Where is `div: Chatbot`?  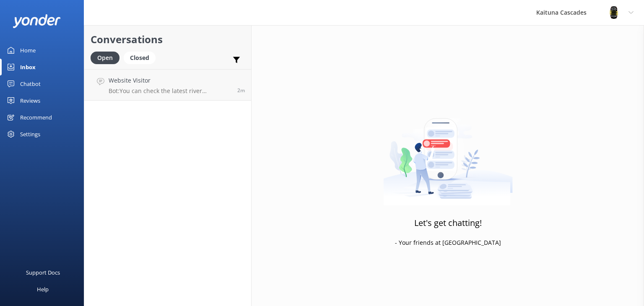
div: Chatbot is located at coordinates (30, 84).